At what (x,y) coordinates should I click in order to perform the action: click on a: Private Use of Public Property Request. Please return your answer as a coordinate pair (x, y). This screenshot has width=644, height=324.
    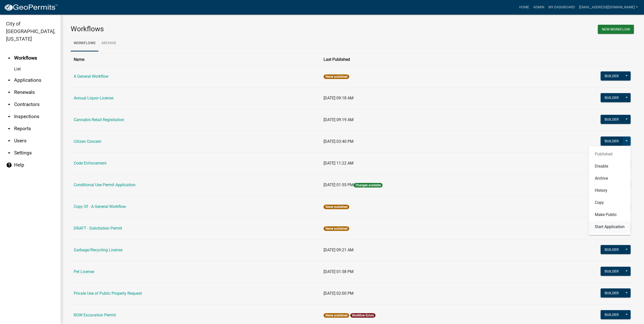
    Looking at the image, I should click on (107, 293).